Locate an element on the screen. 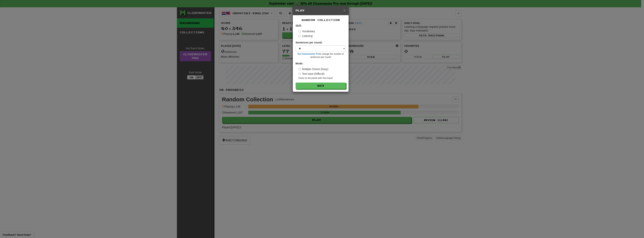 The height and width of the screenshot is (238, 644). strong: Skill: is located at coordinates (298, 26).